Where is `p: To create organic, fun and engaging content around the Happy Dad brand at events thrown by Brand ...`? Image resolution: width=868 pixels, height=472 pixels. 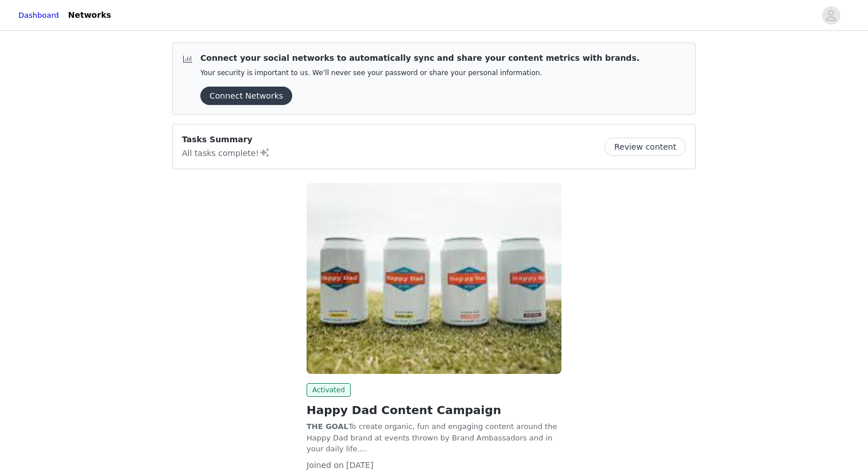 p: To create organic, fun and engaging content around the Happy Dad brand at events thrown by Brand ... is located at coordinates (434, 437).